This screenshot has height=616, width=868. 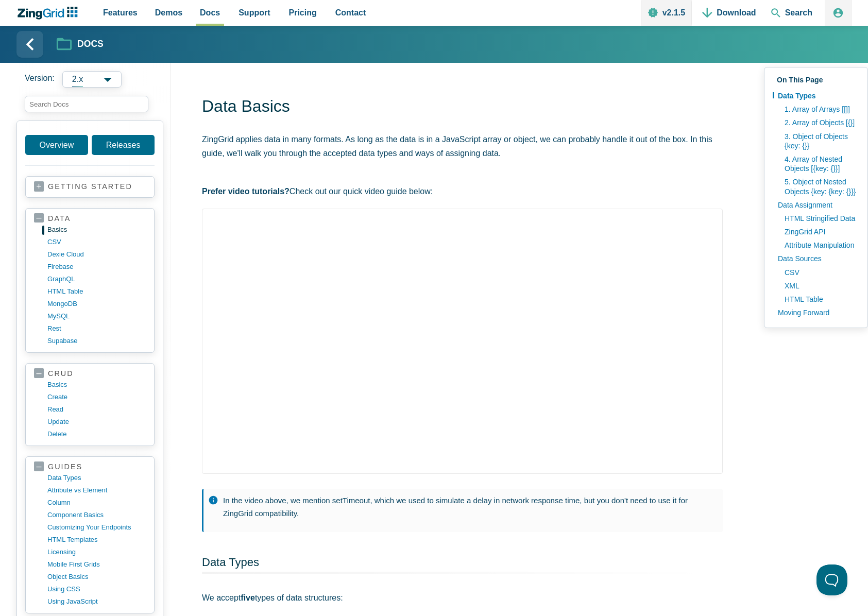 What do you see at coordinates (97, 552) in the screenshot?
I see `a: licensing` at bounding box center [97, 552].